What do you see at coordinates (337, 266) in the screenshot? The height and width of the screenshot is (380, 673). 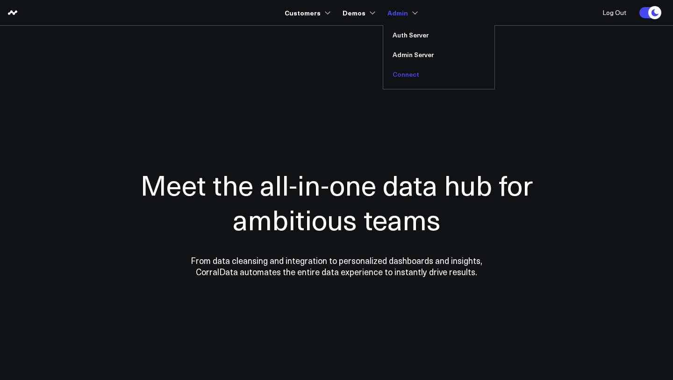 I see `p: From data cleansing and integration to personalized dashboards and insights, CorralData automates...` at bounding box center [337, 266].